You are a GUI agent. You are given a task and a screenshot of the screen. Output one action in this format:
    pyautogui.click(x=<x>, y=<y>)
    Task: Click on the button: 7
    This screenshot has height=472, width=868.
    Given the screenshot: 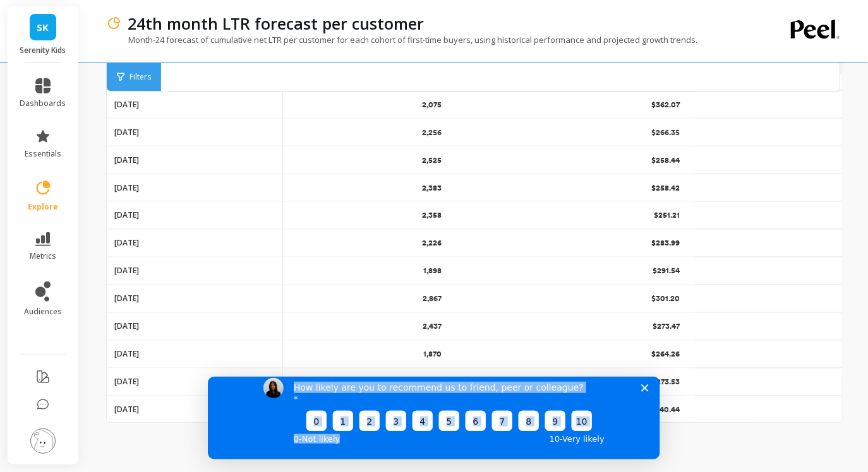 What is the action you would take?
    pyautogui.click(x=295, y=44)
    